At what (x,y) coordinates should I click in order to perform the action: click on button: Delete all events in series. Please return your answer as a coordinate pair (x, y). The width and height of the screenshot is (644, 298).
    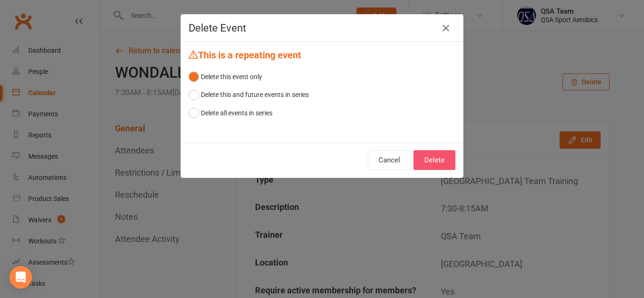
    Looking at the image, I should click on (231, 113).